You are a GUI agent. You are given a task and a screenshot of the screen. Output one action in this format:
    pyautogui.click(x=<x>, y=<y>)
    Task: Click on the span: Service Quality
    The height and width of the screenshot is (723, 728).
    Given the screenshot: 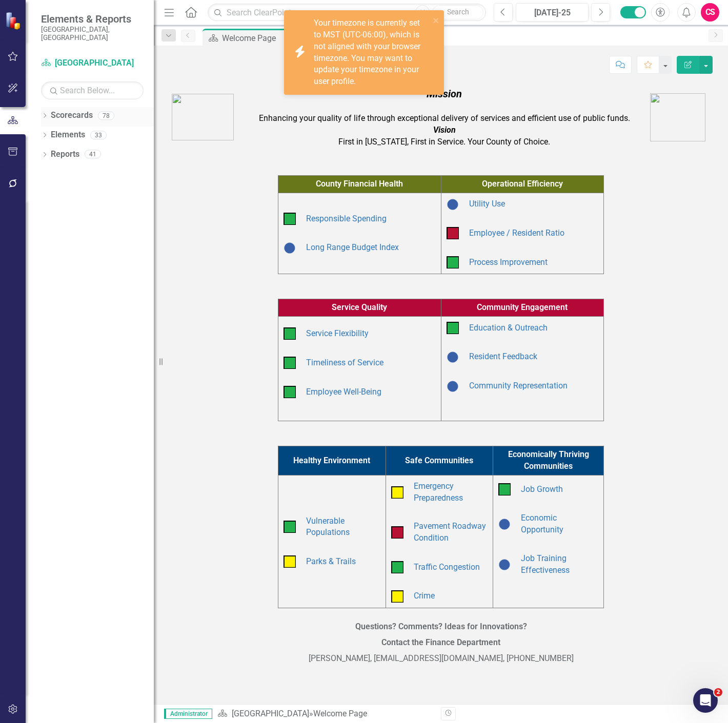 What is the action you would take?
    pyautogui.click(x=360, y=307)
    